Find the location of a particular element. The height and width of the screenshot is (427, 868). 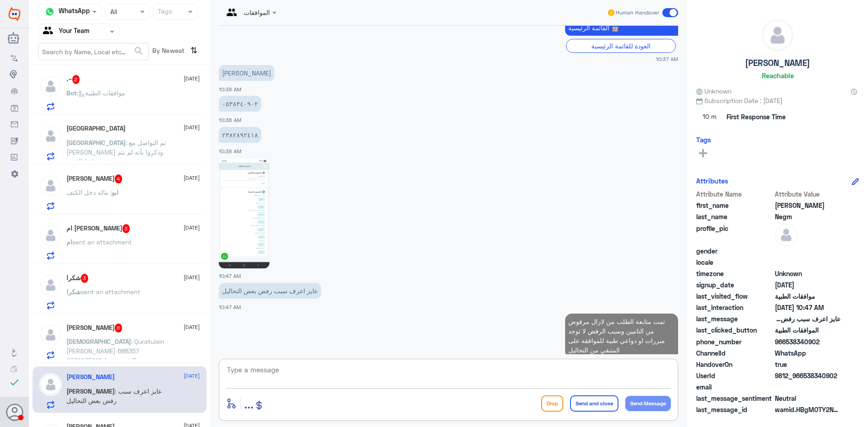

h6: Reachable is located at coordinates (778, 76).